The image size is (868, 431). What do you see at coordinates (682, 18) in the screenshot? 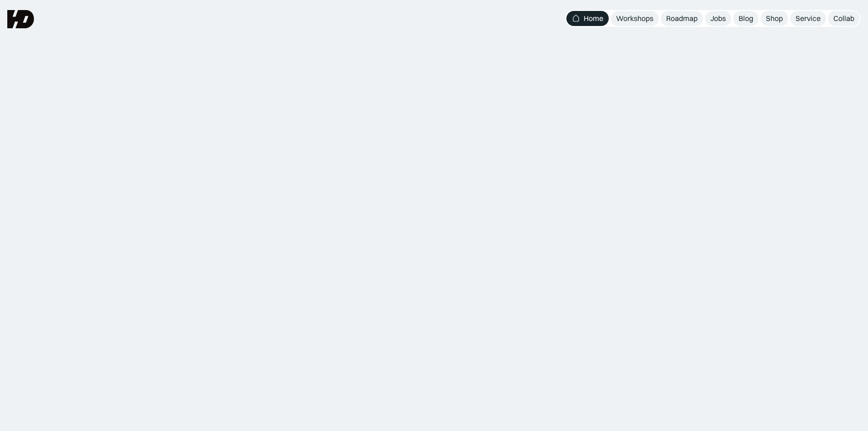
I see `div: Roadmap` at bounding box center [682, 18].